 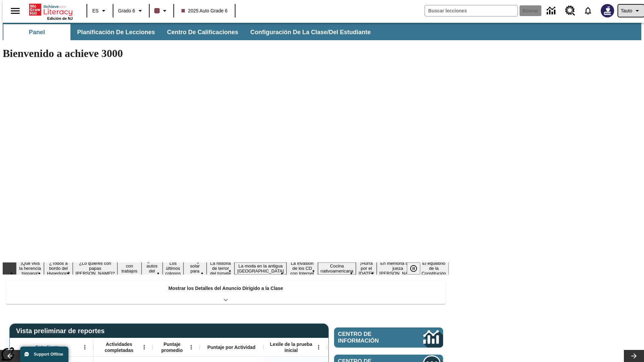 I want to click on input: Buscar campo, so click(x=471, y=10).